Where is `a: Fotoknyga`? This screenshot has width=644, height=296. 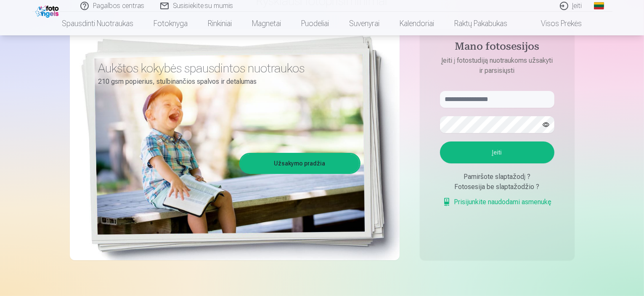
a: Fotoknyga is located at coordinates (171, 24).